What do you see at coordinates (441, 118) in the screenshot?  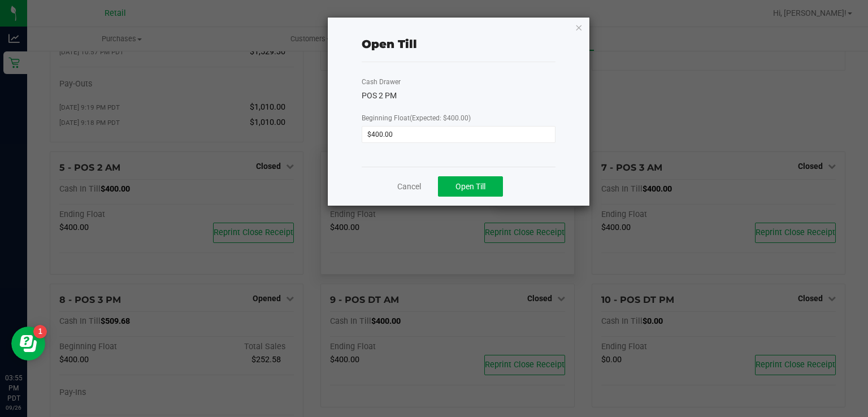 I see `span: (Expected: $400.00)` at bounding box center [441, 118].